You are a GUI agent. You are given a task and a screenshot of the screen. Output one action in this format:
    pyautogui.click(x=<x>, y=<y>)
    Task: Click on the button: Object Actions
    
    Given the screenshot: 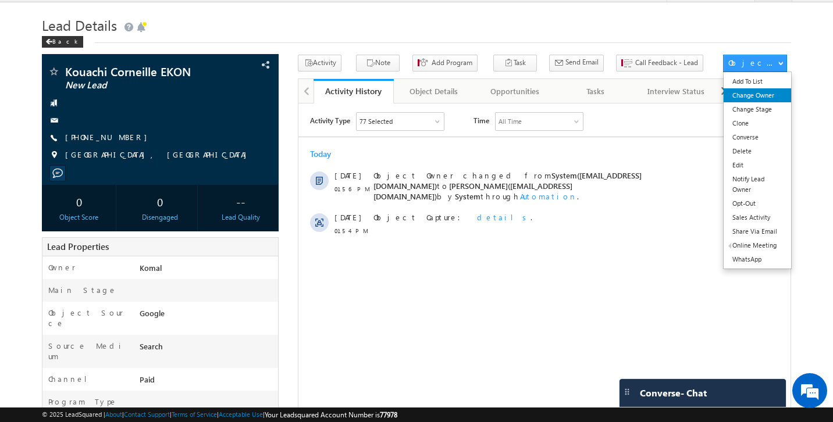 What is the action you would take?
    pyautogui.click(x=755, y=63)
    